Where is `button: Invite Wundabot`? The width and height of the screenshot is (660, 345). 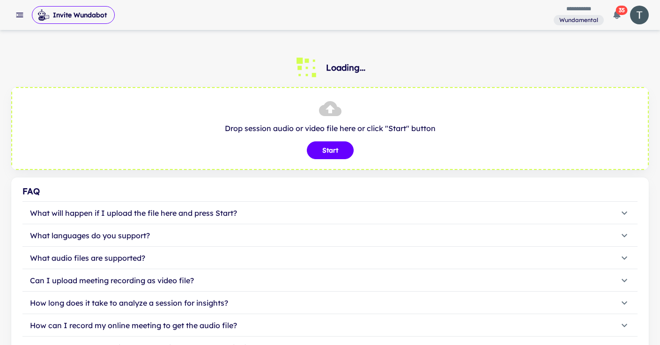
button: Invite Wundabot is located at coordinates (73, 15).